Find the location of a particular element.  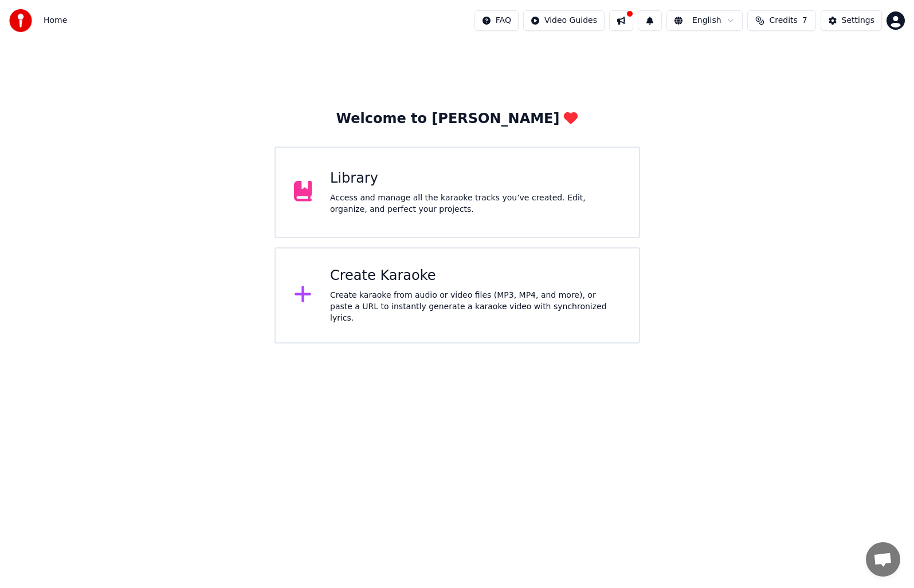

span: Credits is located at coordinates (783, 21).